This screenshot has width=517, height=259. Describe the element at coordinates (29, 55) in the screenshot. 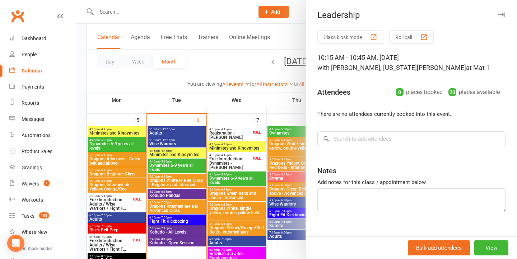

I see `div: People` at that location.